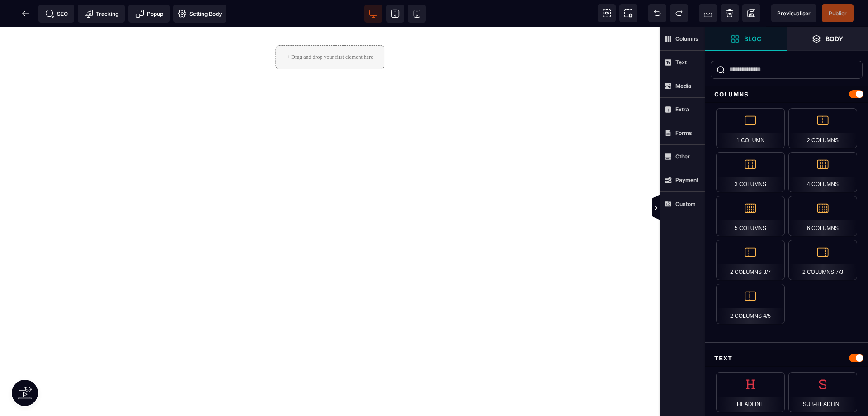 Image resolution: width=868 pixels, height=416 pixels. Describe the element at coordinates (684, 133) in the screenshot. I see `strong: Forms` at that location.